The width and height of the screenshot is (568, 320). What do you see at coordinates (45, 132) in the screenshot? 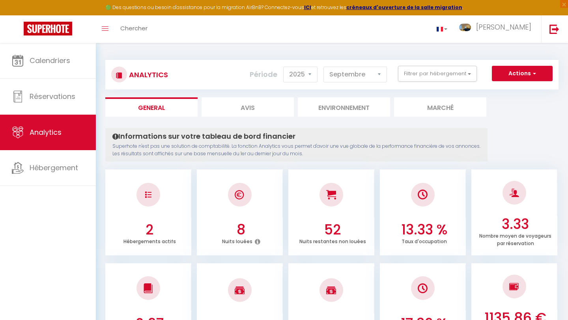
I see `span: Analytics` at bounding box center [45, 132].